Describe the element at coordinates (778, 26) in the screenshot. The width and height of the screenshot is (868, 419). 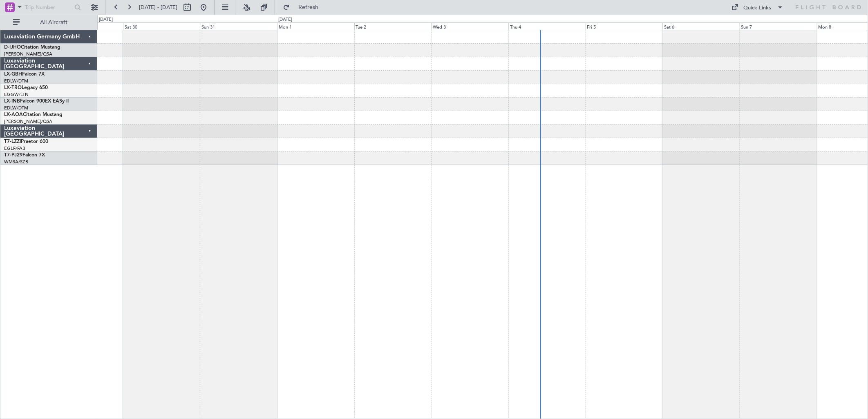
I see `div: Sun 7` at that location.